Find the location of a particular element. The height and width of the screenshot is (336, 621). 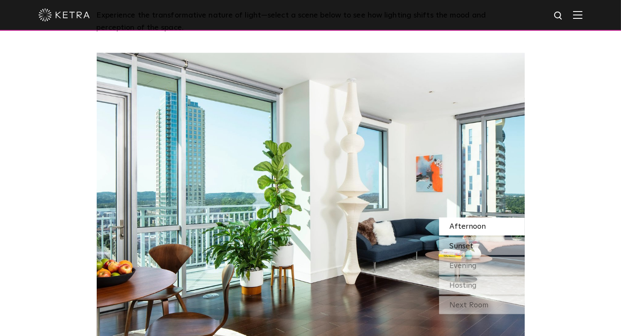

div: Next Room is located at coordinates (482, 305).